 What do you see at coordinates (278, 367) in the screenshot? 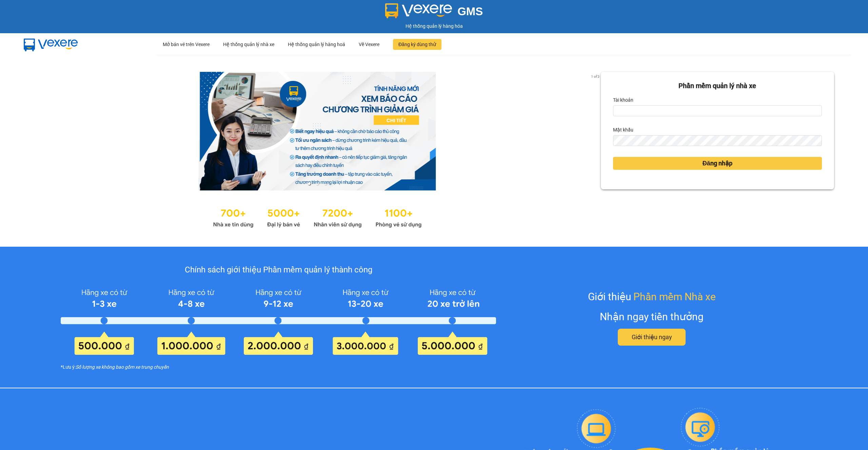
I see `div: *Lưu ý:` at bounding box center [278, 367].